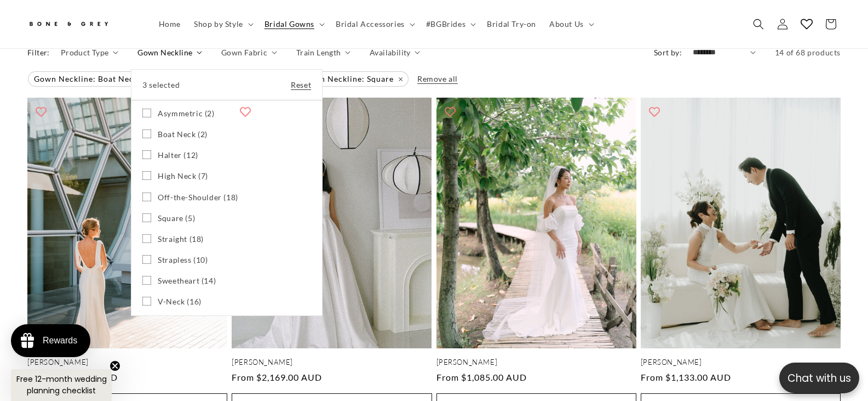  Describe the element at coordinates (115, 365) in the screenshot. I see `button: Close teaser` at that location.